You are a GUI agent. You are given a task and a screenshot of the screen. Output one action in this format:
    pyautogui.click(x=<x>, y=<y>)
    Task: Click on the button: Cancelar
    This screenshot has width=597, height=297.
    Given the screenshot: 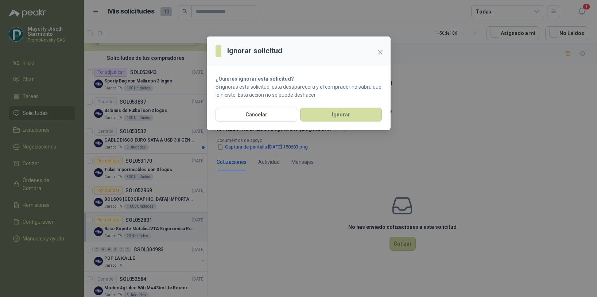 What is the action you would take?
    pyautogui.click(x=256, y=114)
    